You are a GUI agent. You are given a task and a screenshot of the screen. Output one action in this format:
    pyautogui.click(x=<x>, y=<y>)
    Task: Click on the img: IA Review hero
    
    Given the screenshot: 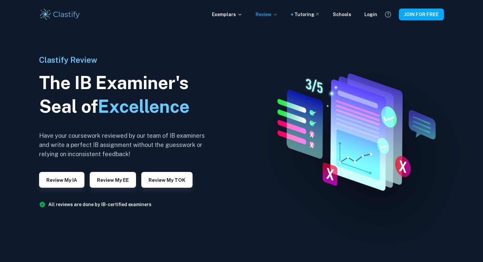 What is the action you would take?
    pyautogui.click(x=353, y=131)
    